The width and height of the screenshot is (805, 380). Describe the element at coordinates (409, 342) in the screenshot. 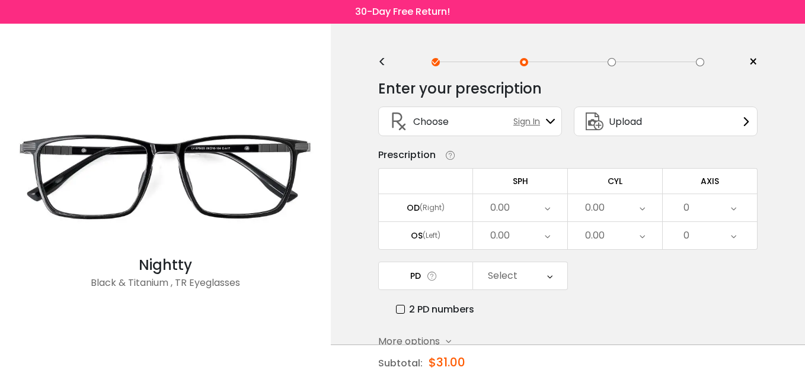

I see `span: More options` at that location.